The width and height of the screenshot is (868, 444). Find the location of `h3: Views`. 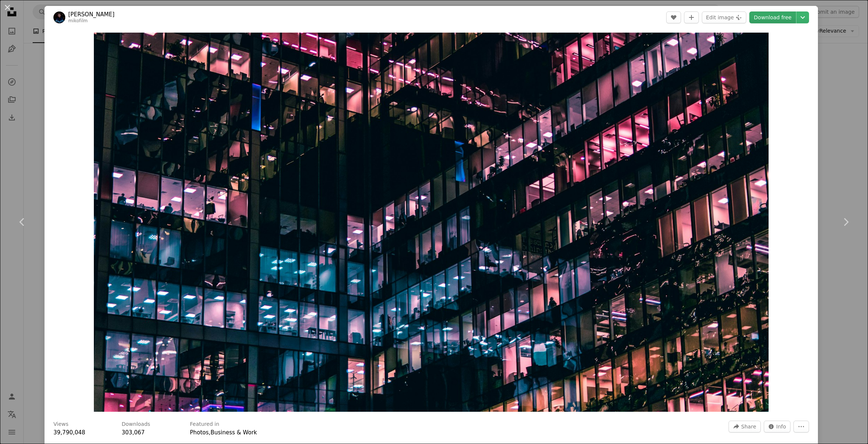

h3: Views is located at coordinates (61, 425).